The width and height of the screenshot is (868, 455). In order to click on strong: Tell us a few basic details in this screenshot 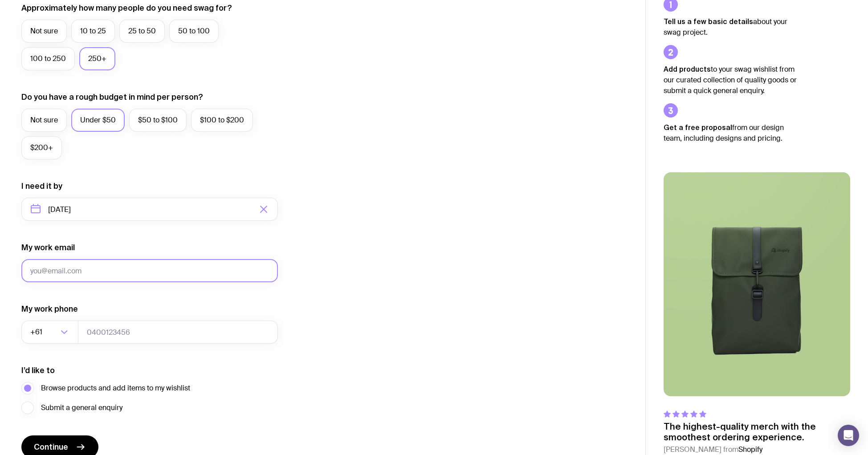, I will do `click(708, 22)`.